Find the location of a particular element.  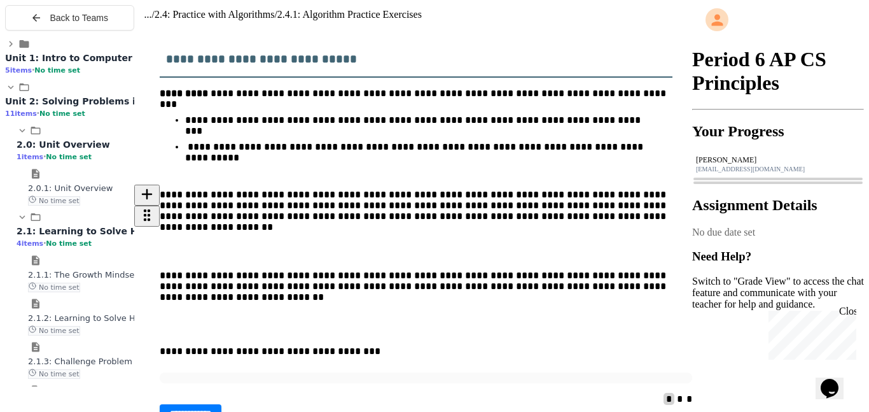

span: Back to Teams is located at coordinates (79, 18).